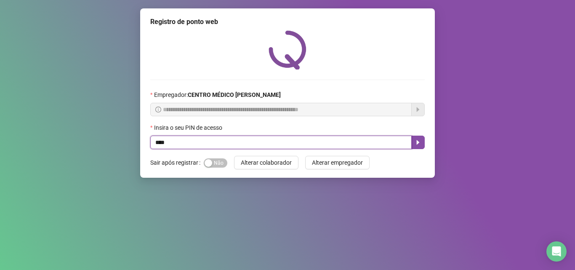 The image size is (575, 270). I want to click on div: Registro de ponto web, so click(287, 22).